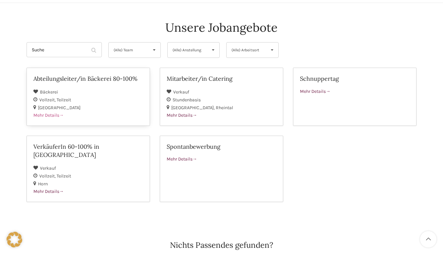 Image resolution: width=443 pixels, height=254 pixels. Describe the element at coordinates (221, 27) in the screenshot. I see `h4: Unsere Jobangebote` at that location.